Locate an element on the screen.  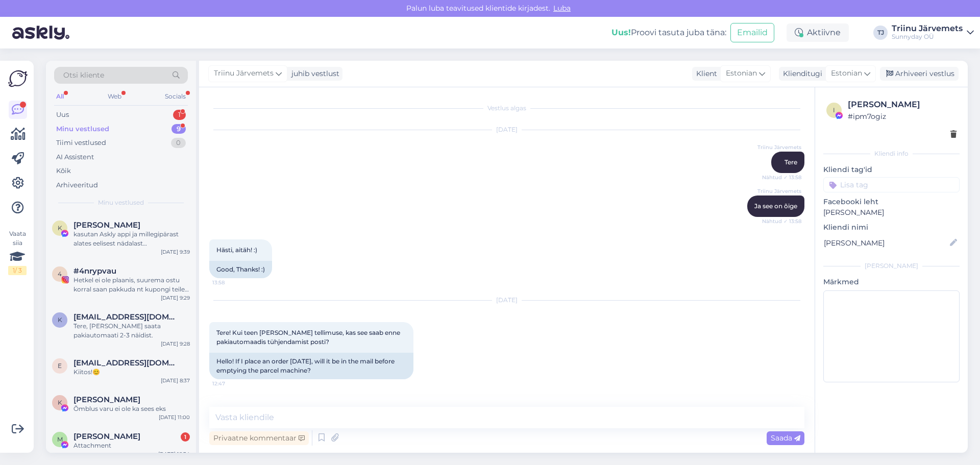
span: Margit Salk is located at coordinates (106, 437).